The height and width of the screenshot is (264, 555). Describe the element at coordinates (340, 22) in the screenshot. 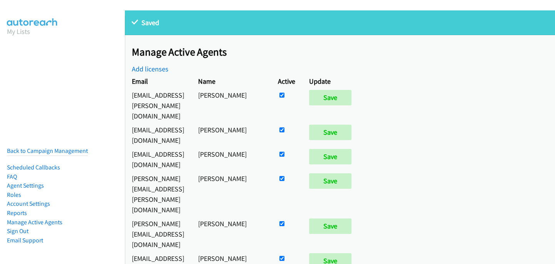

I see `p: Saved` at that location.